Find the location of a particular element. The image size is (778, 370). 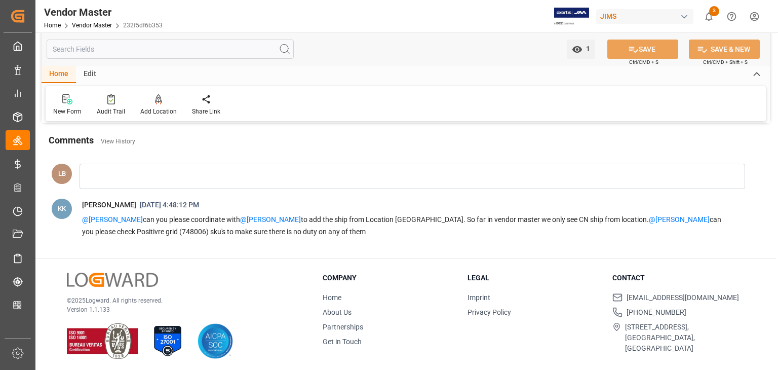

a: Privacy Policy is located at coordinates (489, 312).